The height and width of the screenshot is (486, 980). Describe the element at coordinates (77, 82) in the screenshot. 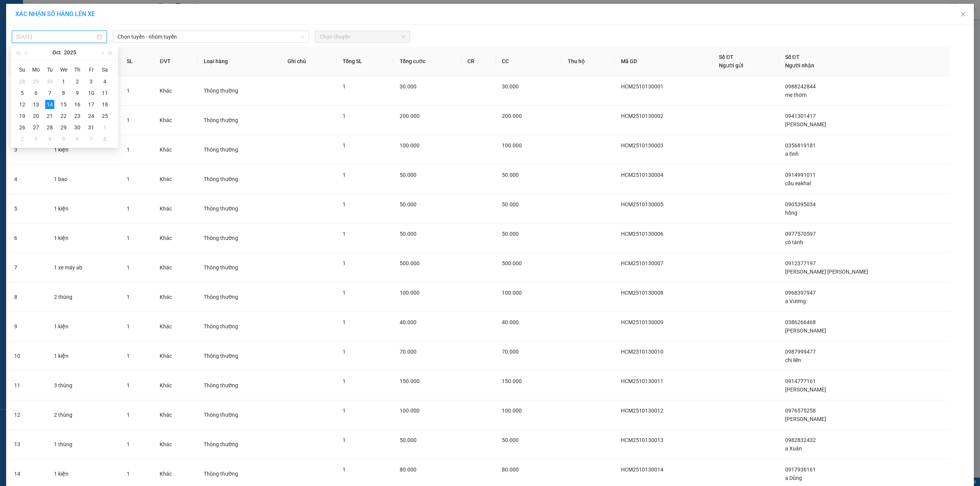

I see `div: 2` at that location.